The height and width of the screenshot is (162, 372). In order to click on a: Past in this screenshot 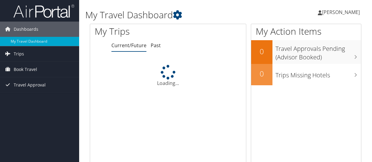, I will do `click(156, 45)`.